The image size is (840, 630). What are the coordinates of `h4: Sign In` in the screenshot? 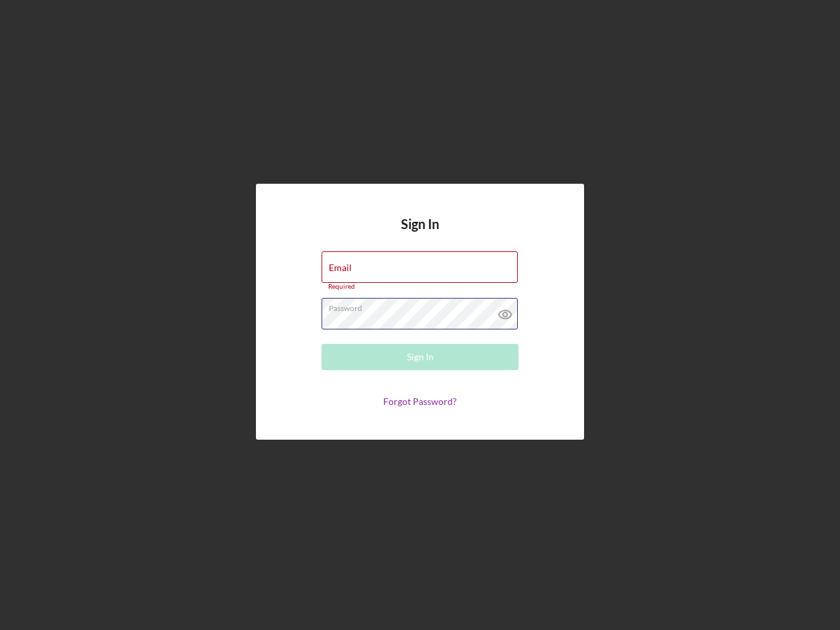 It's located at (420, 233).